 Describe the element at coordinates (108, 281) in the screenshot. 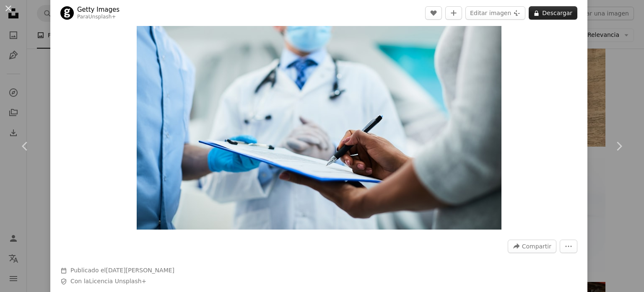

I see `span: Con la` at that location.